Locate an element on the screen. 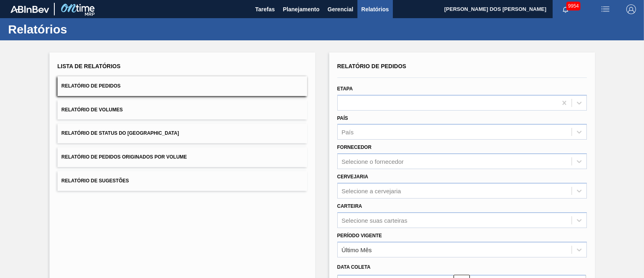  label: Etapa is located at coordinates (345, 89).